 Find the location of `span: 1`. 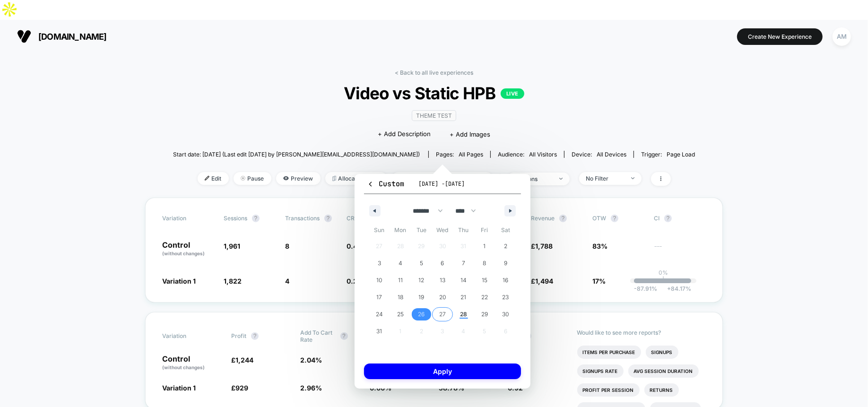

span: 1 is located at coordinates (484, 246).